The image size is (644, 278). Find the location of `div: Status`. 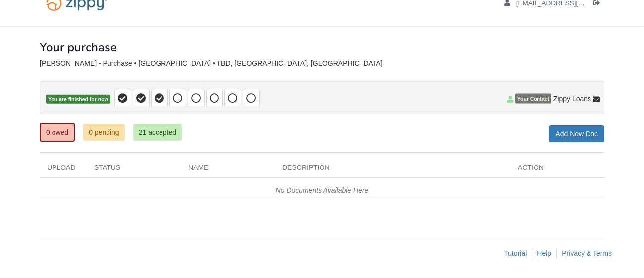

div: Status is located at coordinates (133, 170).